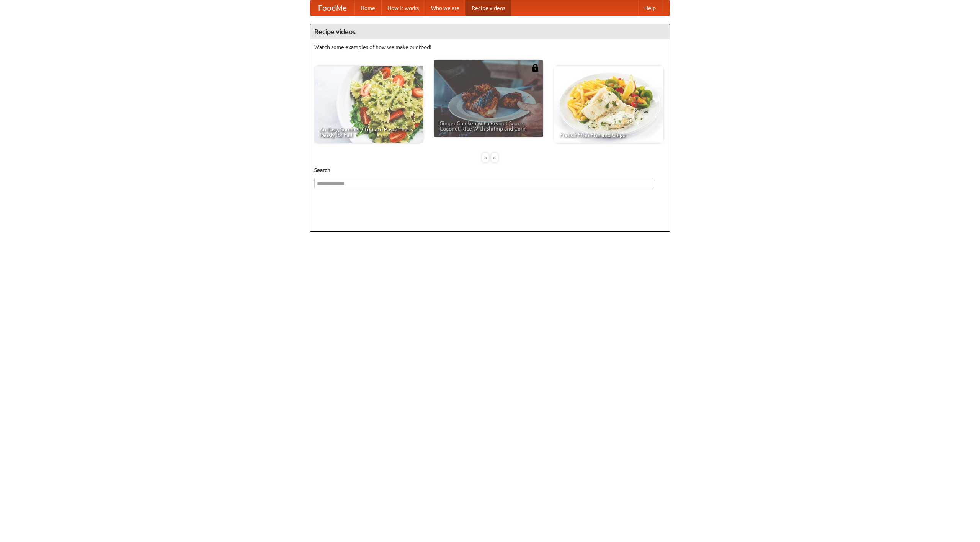 This screenshot has height=542, width=980. I want to click on a: How it works, so click(403, 8).